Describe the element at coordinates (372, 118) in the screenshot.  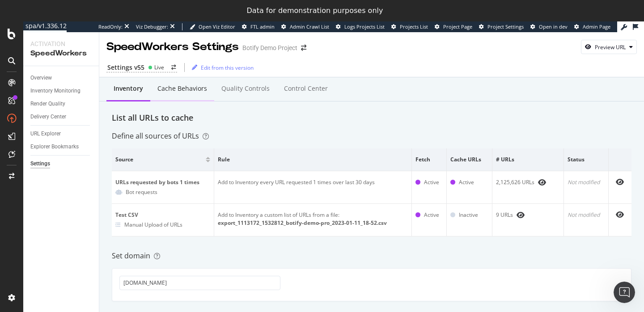
I see `div: List all URLs to cache` at that location.